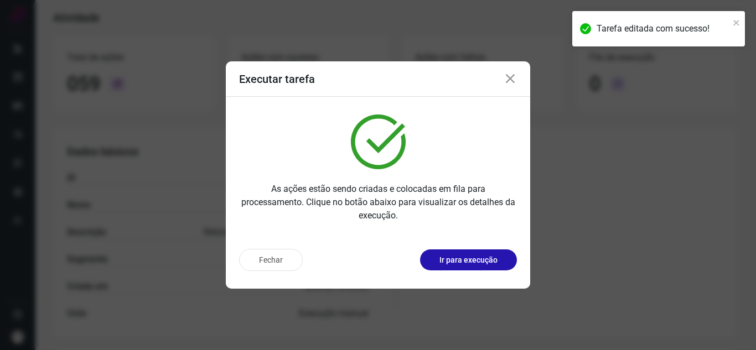  I want to click on p: Ir para execução, so click(468, 260).